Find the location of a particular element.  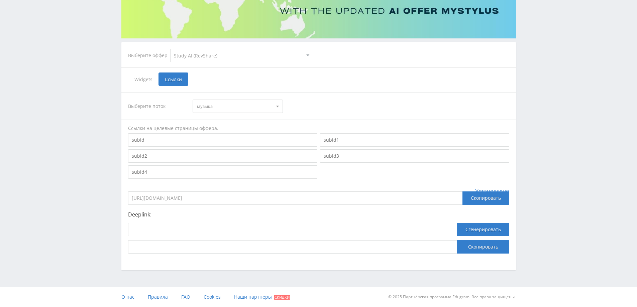

p: Deeplink: is located at coordinates (319, 215).